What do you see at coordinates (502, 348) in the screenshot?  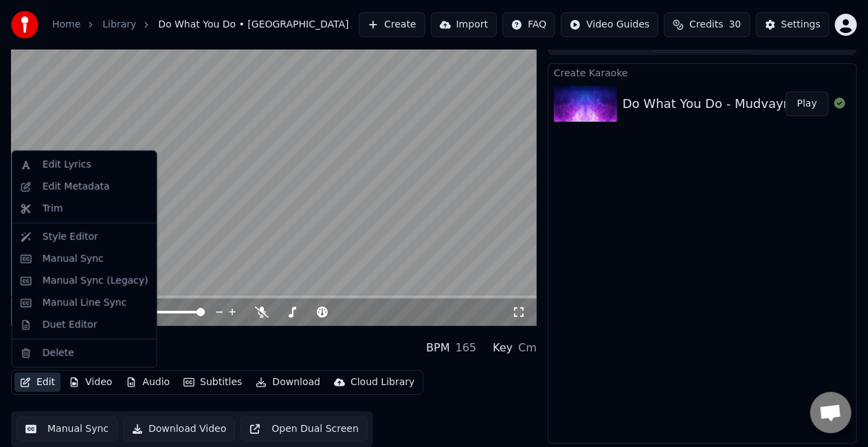 I see `div: Key` at bounding box center [502, 348].